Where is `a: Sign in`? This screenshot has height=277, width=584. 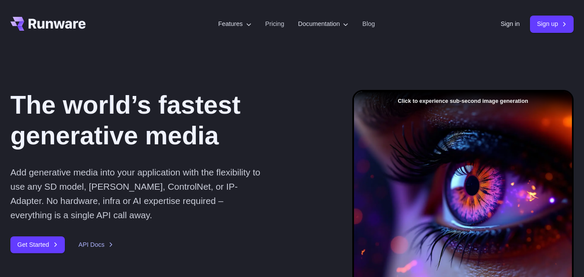
a: Sign in is located at coordinates (510, 24).